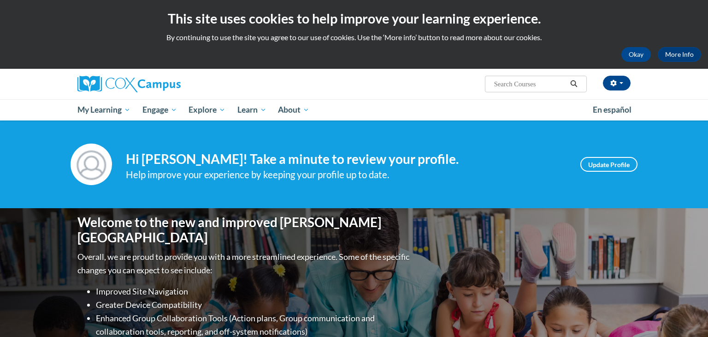  Describe the element at coordinates (613, 110) in the screenshot. I see `a: En español` at that location.